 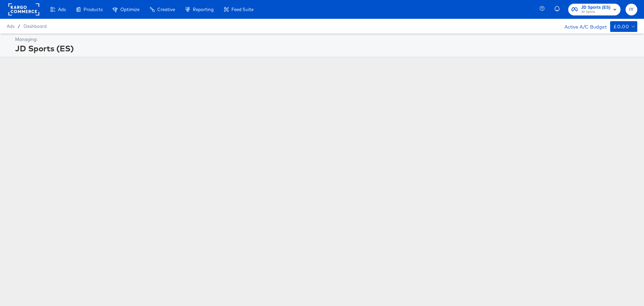 What do you see at coordinates (624, 27) in the screenshot?
I see `button: £0.00` at bounding box center [624, 27].